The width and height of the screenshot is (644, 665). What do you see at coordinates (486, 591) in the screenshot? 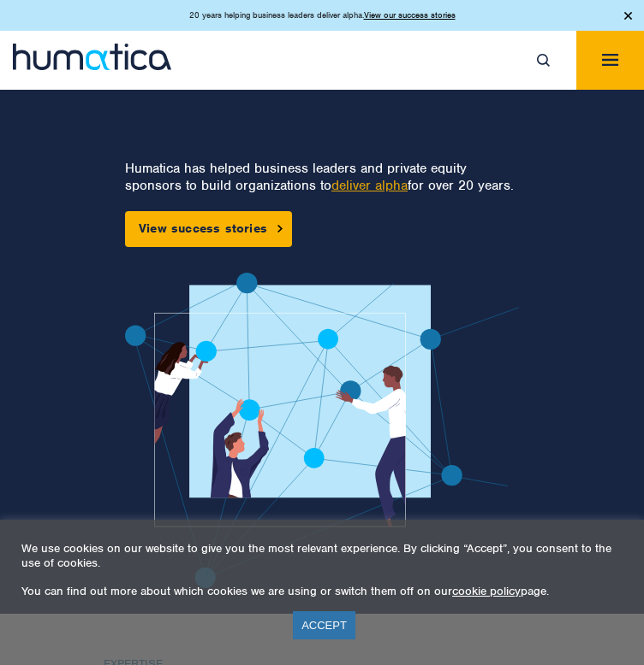
I see `a: cookie policy` at bounding box center [486, 591].